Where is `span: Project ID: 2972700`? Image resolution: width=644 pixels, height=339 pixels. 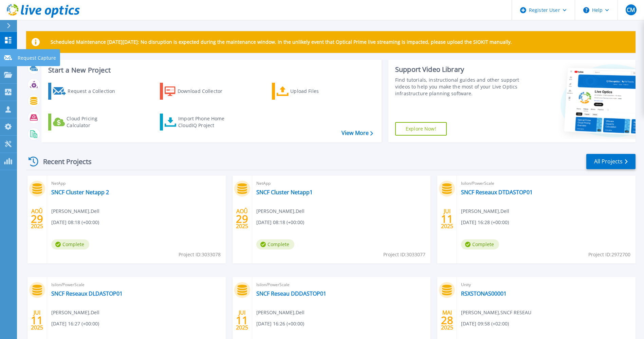
span: Project ID: 2972700 is located at coordinates (609, 255).